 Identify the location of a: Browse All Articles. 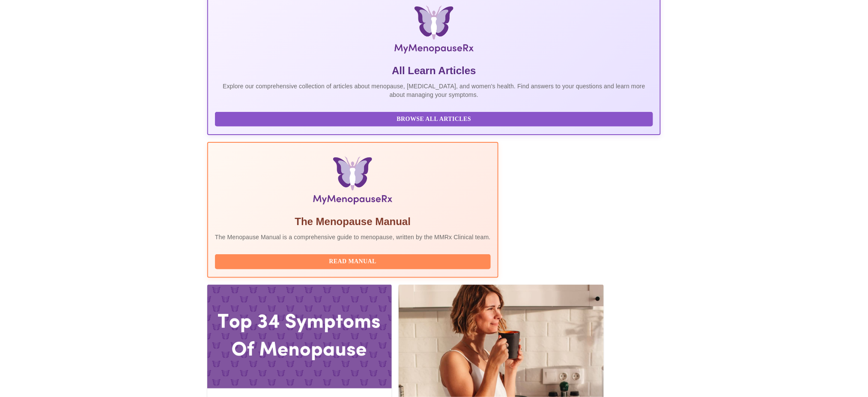
(435, 118).